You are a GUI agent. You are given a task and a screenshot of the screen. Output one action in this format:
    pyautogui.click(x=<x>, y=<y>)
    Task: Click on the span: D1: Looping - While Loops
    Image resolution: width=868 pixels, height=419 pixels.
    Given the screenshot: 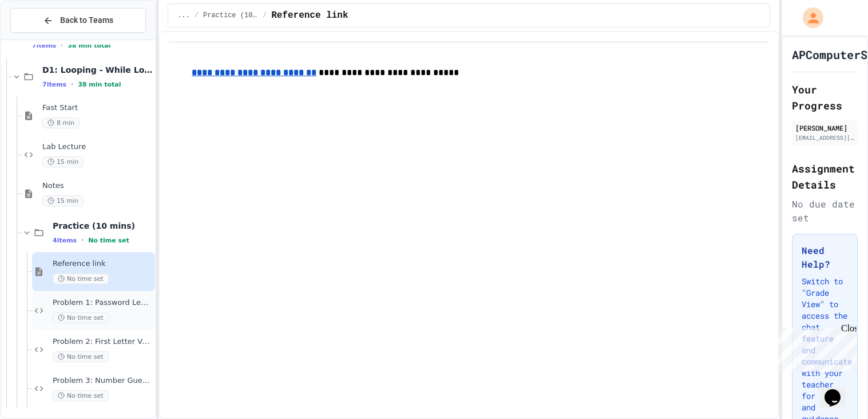 What is the action you would take?
    pyautogui.click(x=97, y=70)
    